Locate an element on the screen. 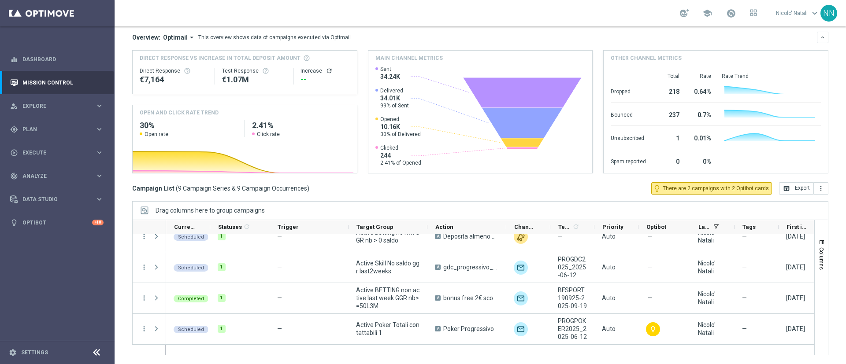 The width and height of the screenshot is (846, 364). button: equalizer Dashboard is located at coordinates (57, 59).